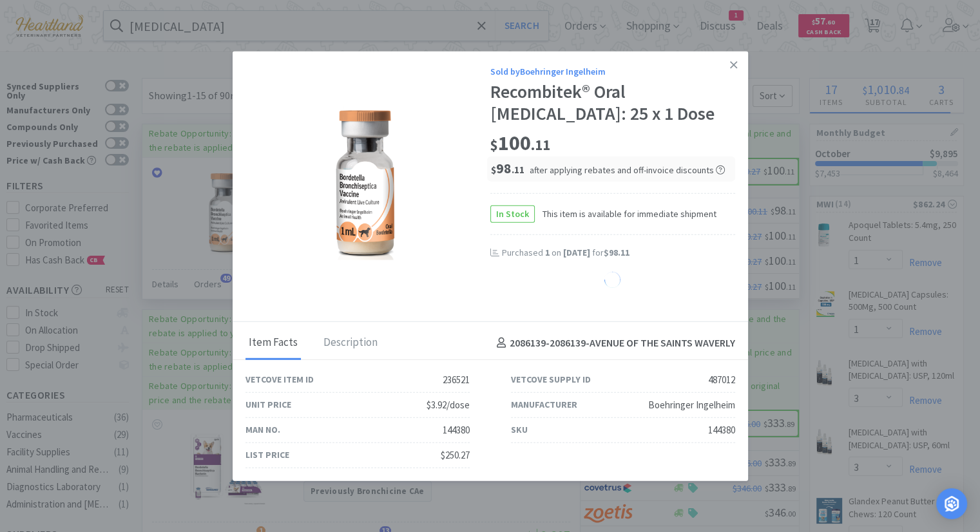  Describe the element at coordinates (350, 343) in the screenshot. I see `div: Description` at that location.